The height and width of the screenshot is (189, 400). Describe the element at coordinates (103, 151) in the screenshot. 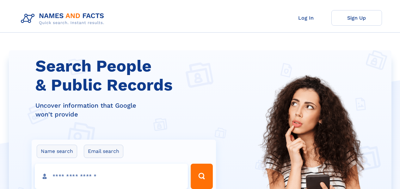

I see `label: Email search` at that location.